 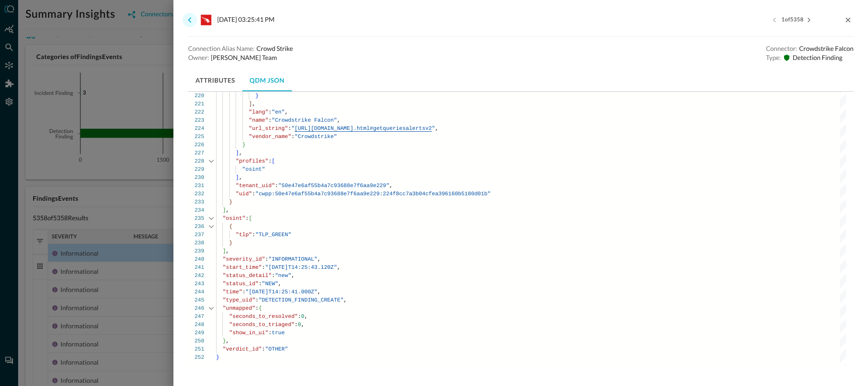 What do you see at coordinates (196, 145) in the screenshot?
I see `div: 226` at bounding box center [196, 145].